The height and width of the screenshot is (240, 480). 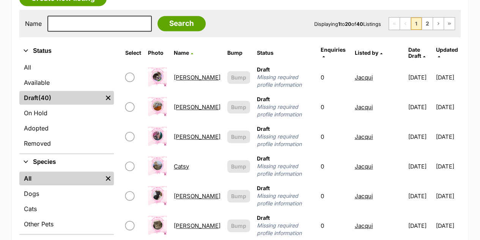 I want to click on div: Status, so click(x=66, y=106).